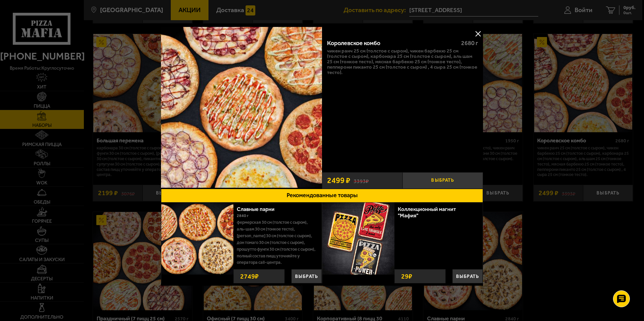  I want to click on p: Чикен Ранч 25 см (толстое с сыром), Чикен Барбекю 25 см (толстое с сыром), Карбонара 25 см (толст..., so click(403, 62).